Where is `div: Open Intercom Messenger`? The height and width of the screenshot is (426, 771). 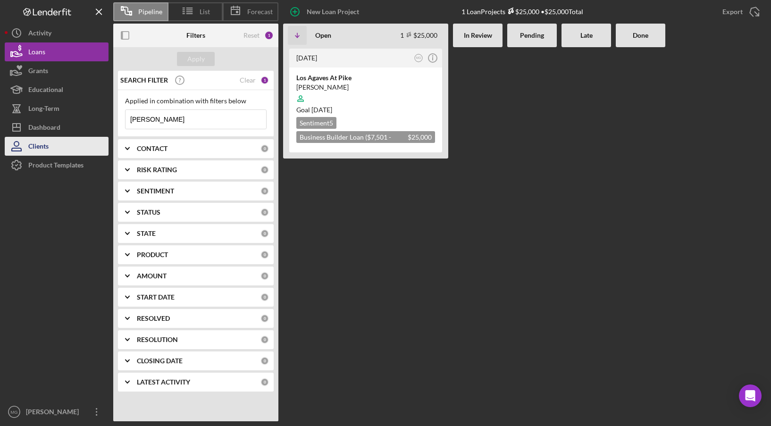
div: Open Intercom Messenger is located at coordinates (750, 396).